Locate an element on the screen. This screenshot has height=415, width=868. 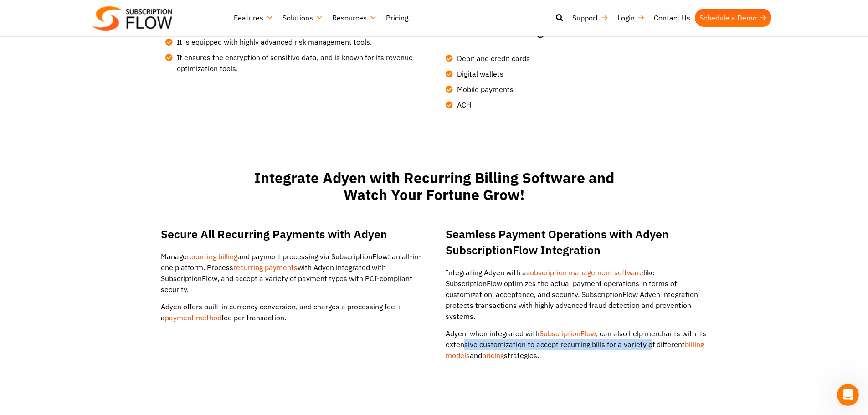
a: pricing is located at coordinates (493, 355).